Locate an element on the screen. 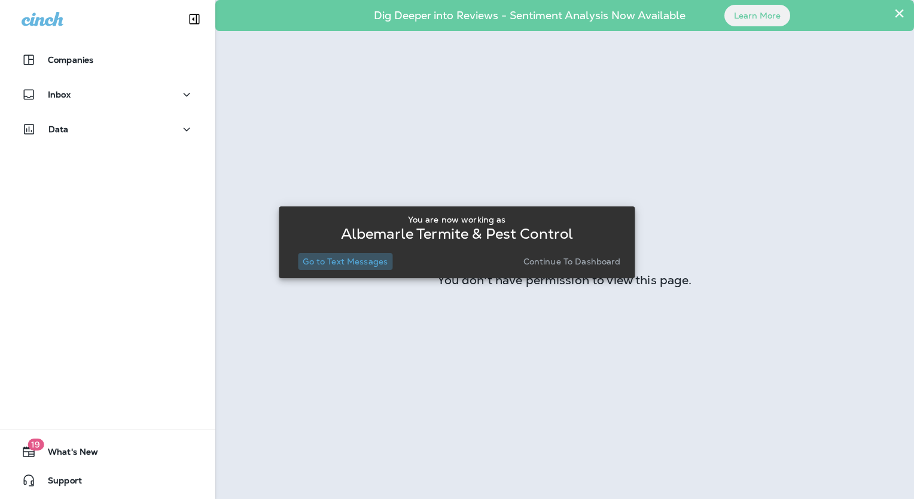  p: Continue to Dashboard is located at coordinates (572, 261).